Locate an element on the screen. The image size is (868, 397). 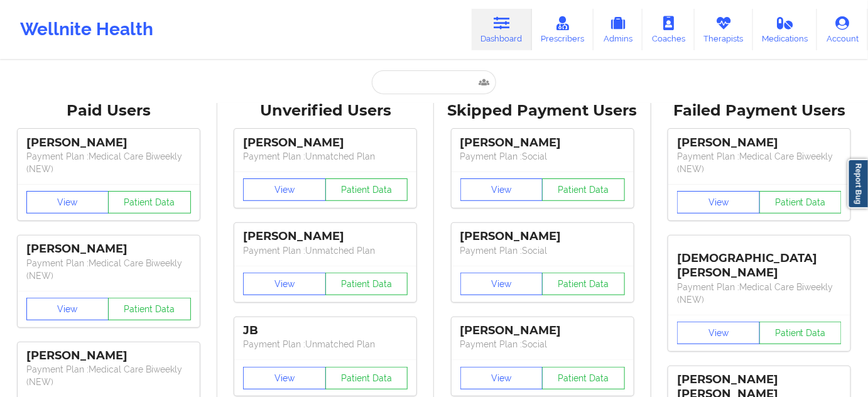
a: Prescribers is located at coordinates (562, 30).